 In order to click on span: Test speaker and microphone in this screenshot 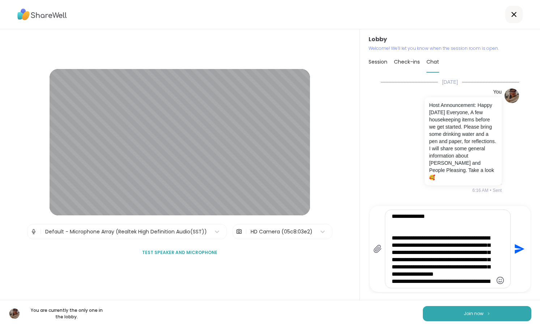, I will do `click(180, 253)`.